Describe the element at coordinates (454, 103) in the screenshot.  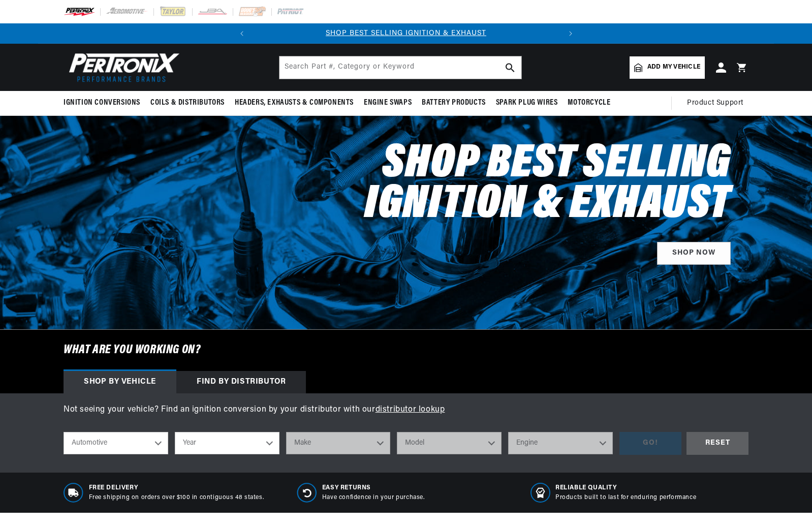
I see `span: Battery Products` at that location.